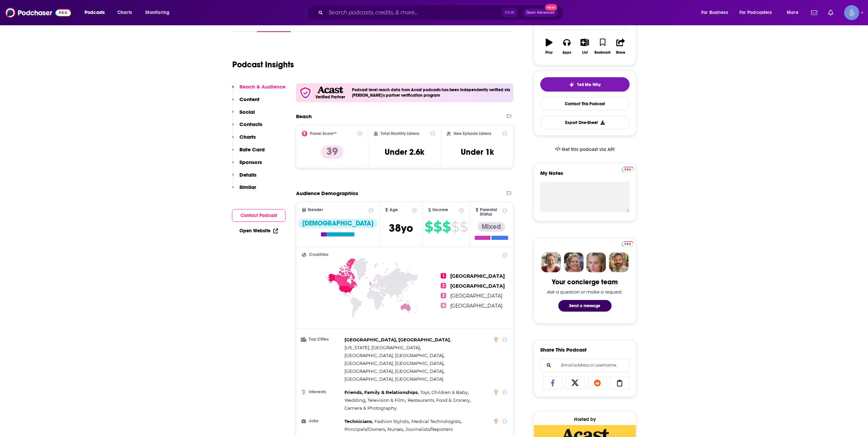 The image size is (868, 437). I want to click on span: Parental Status, so click(490, 212).